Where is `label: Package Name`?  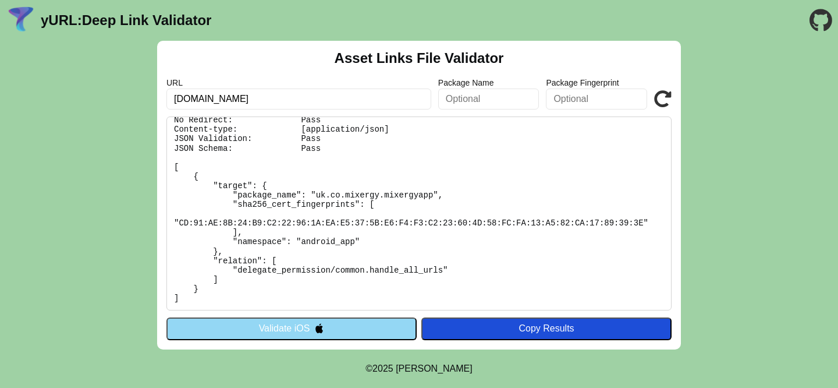
label: Package Name is located at coordinates (489, 83).